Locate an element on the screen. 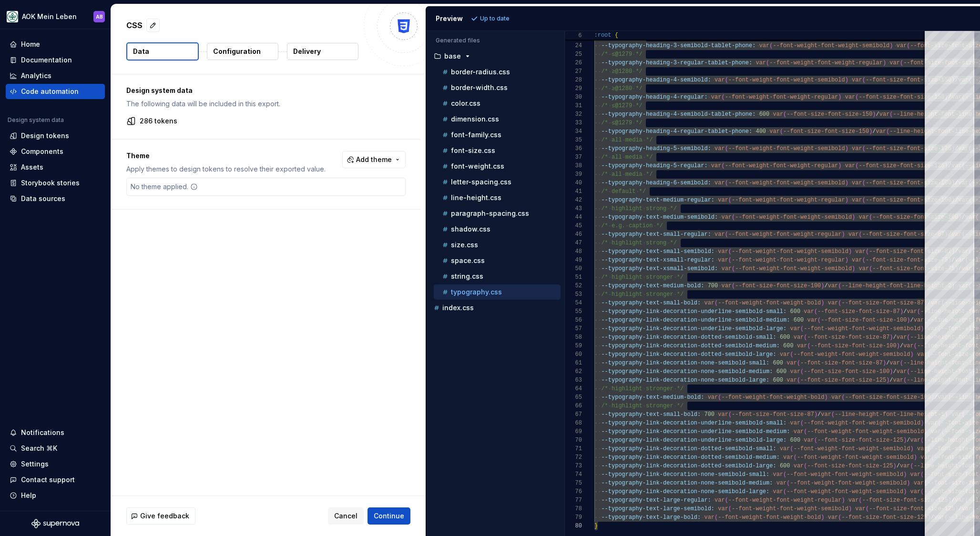  span: --font-weight-font-weight-semibold is located at coordinates (793, 217).